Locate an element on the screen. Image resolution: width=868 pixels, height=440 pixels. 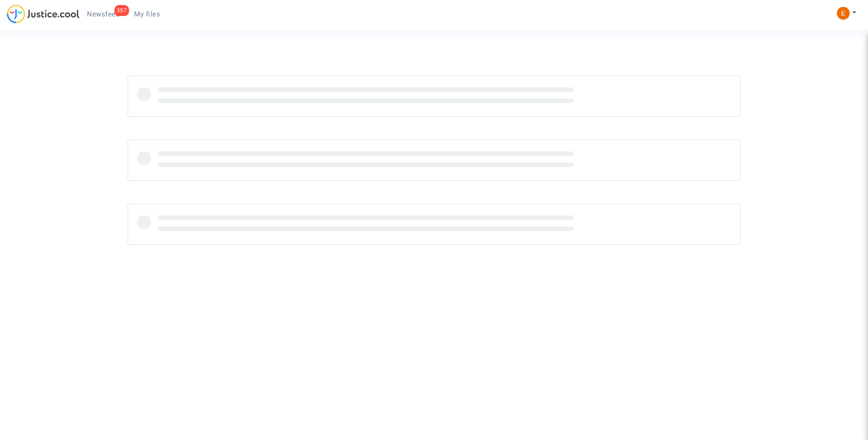
span: Newsfeed is located at coordinates (103, 14).